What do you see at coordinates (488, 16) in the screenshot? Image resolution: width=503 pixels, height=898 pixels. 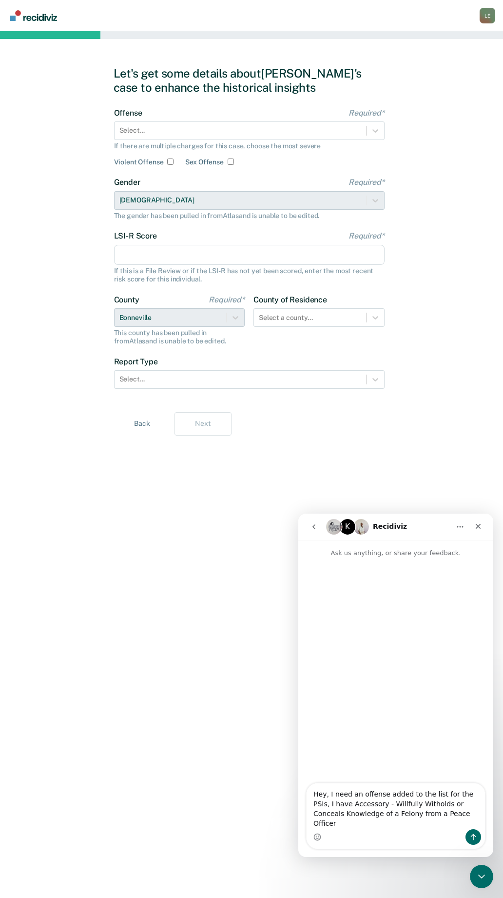 I see `div: L E` at bounding box center [488, 16].